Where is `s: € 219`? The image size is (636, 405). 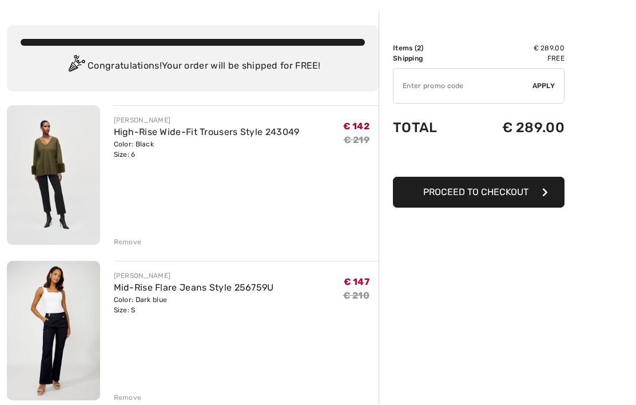 s: € 219 is located at coordinates (357, 139).